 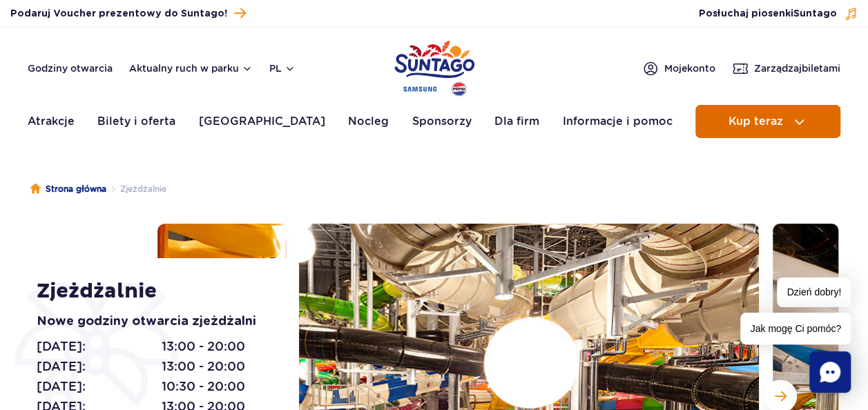 I want to click on span: Moje konto, so click(x=690, y=68).